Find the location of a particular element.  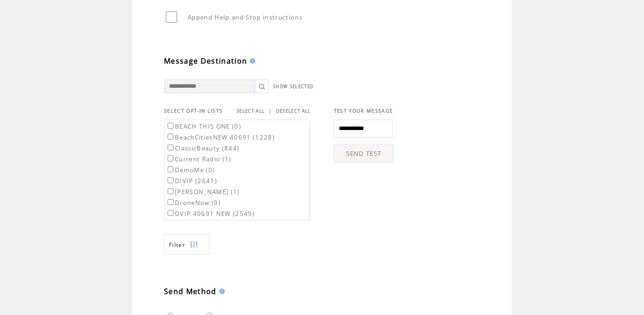

label: DroneNow (0) is located at coordinates (193, 203).